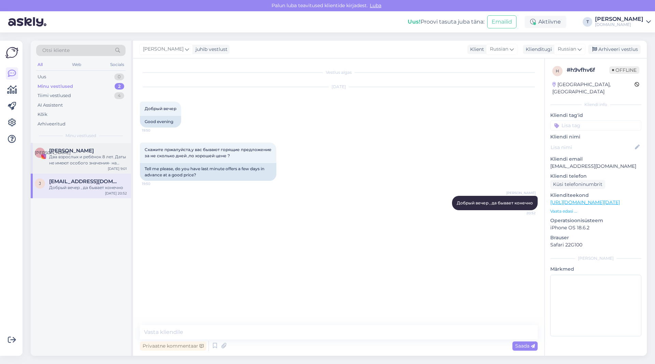  I want to click on div: Privaatne kommentaar, so click(173, 345).